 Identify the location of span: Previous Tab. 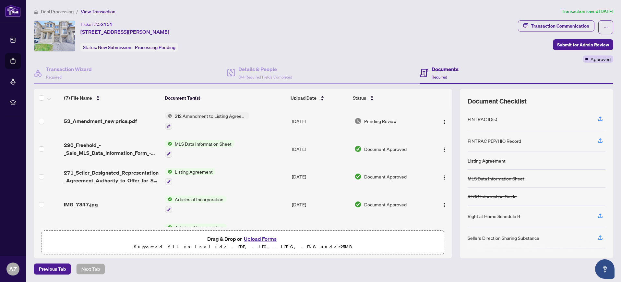
(52, 269).